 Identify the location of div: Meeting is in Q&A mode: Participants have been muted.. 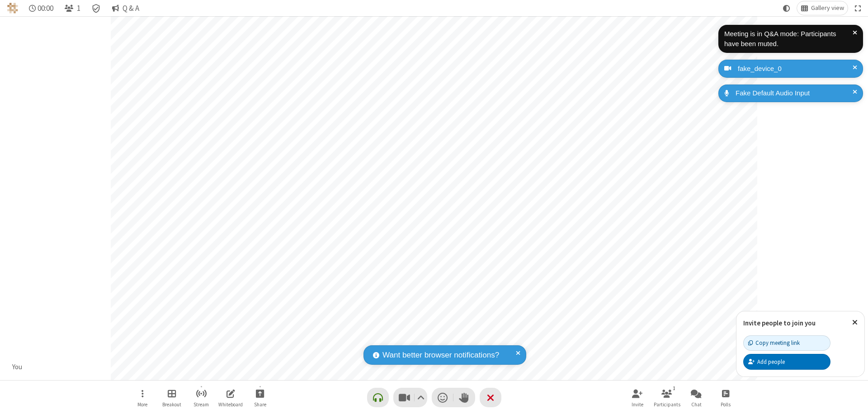
(789, 39).